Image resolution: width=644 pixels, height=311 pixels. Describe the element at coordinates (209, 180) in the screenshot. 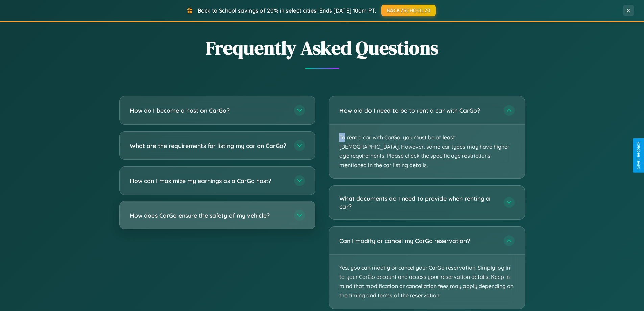

I see `h3: How can I maximize my earnings as a CarGo host?` at that location.